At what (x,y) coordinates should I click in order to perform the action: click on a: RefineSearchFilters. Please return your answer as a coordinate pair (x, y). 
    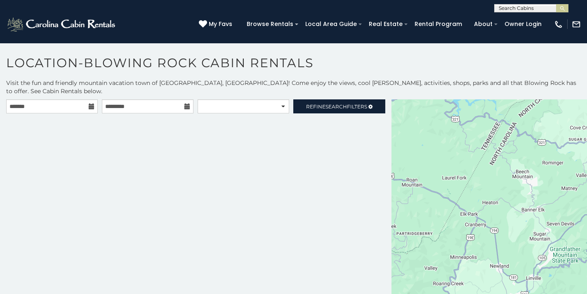
    Looking at the image, I should click on (339, 106).